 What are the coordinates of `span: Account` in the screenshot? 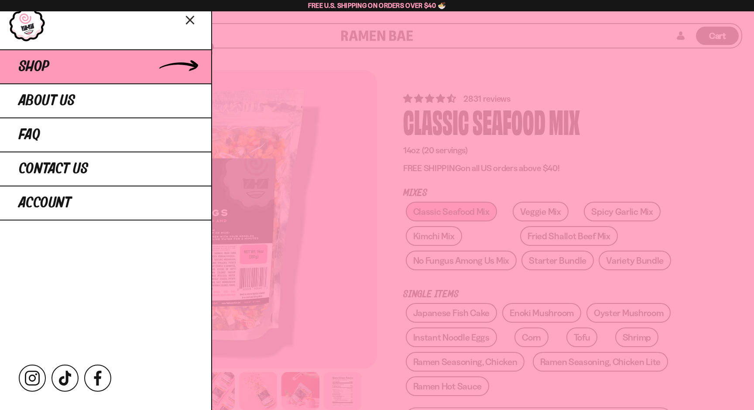 It's located at (45, 203).